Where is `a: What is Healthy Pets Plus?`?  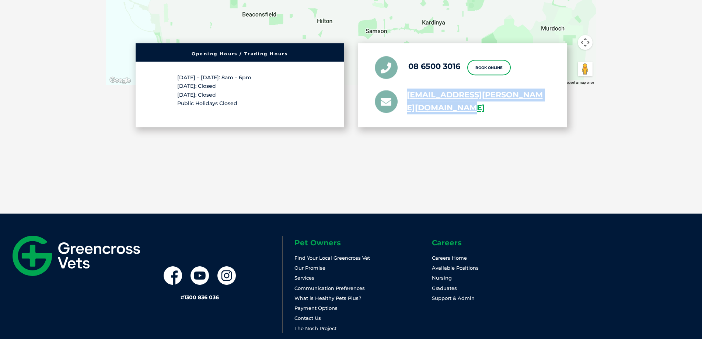 a: What is Healthy Pets Plus? is located at coordinates (328, 298).